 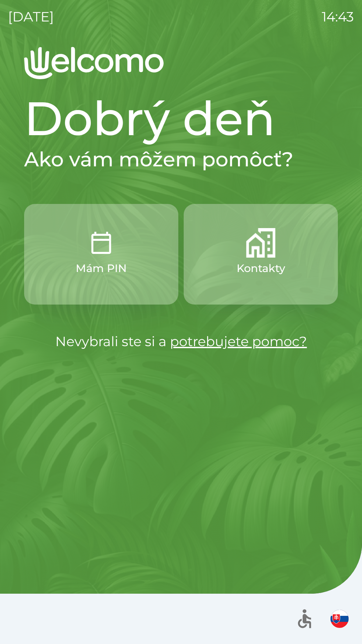 I want to click on img: b27049de-0b2f-40e4-9c03-fd08ed06dc8a.png, so click(x=261, y=243).